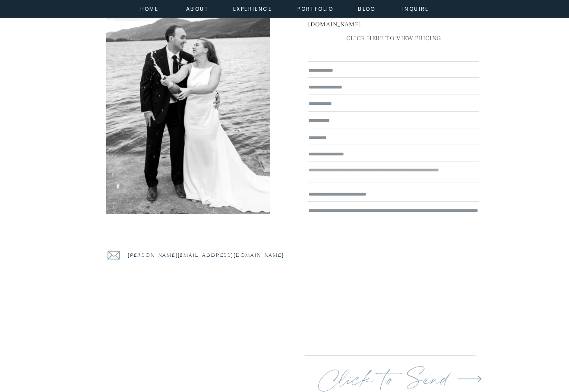 The width and height of the screenshot is (569, 392). I want to click on a: home, so click(149, 8).